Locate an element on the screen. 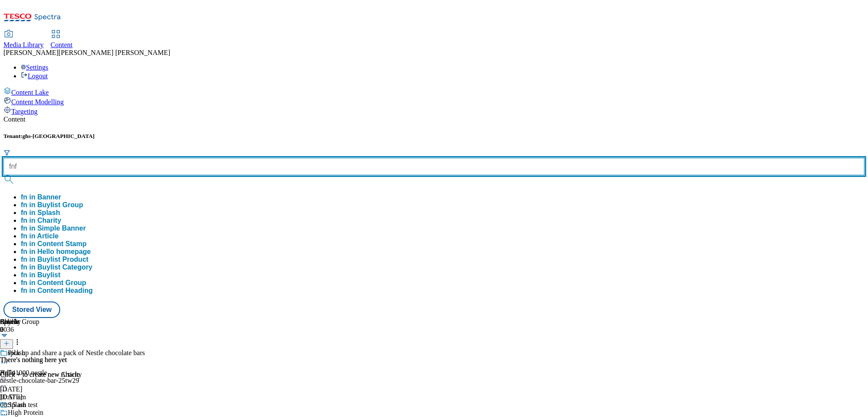 The image size is (868, 417). div: Pick up and share a pack of Nestle chocolate bars is located at coordinates (76, 353).